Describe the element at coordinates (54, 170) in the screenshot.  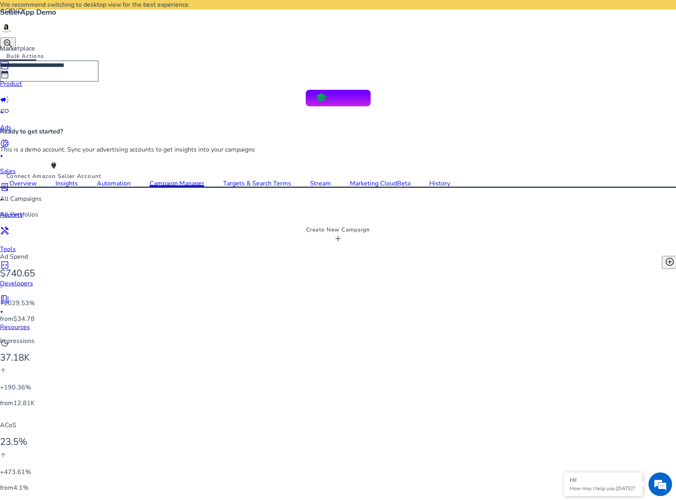
I see `span: Connect Amazon Seller Account` at that location.